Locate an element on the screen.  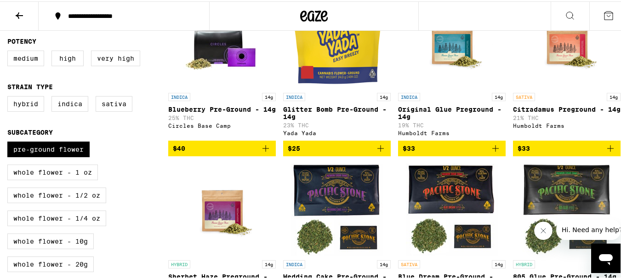
label: Whole Flower - 1/4 oz is located at coordinates (57, 217).